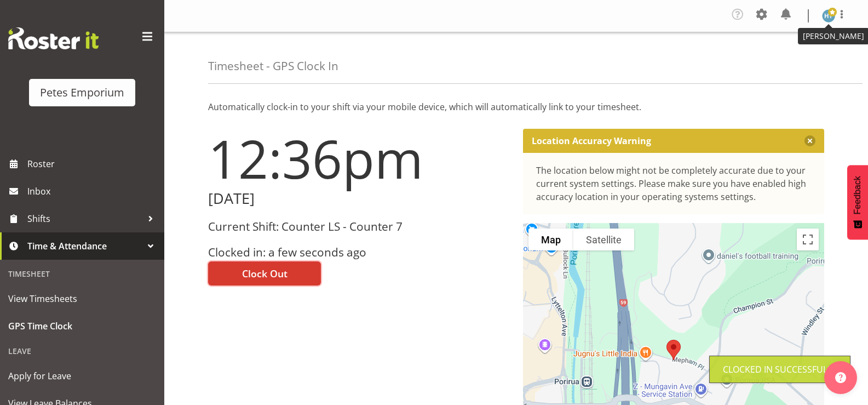 The width and height of the screenshot is (868, 405). Describe the element at coordinates (857, 202) in the screenshot. I see `button: Feedback - Show survey` at that location.